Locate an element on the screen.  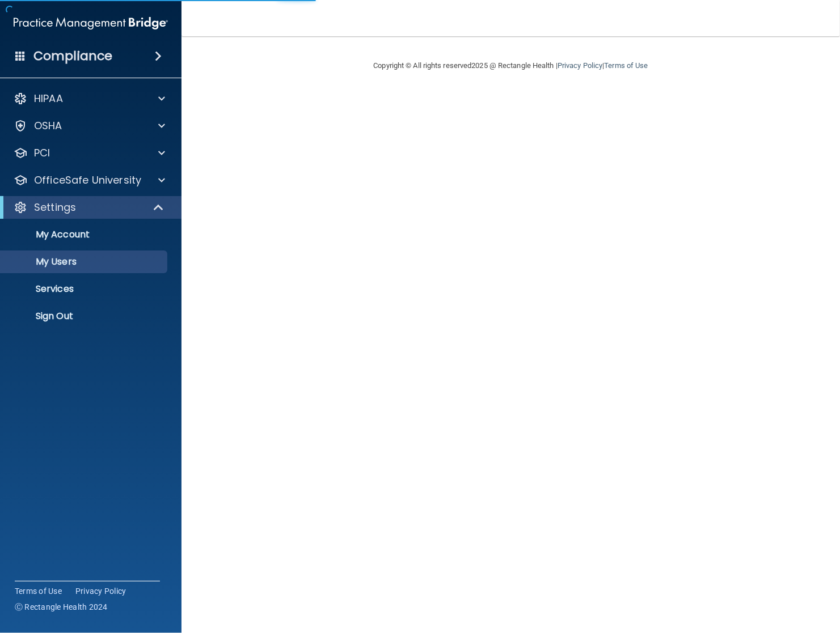
a: PCI is located at coordinates (89, 153).